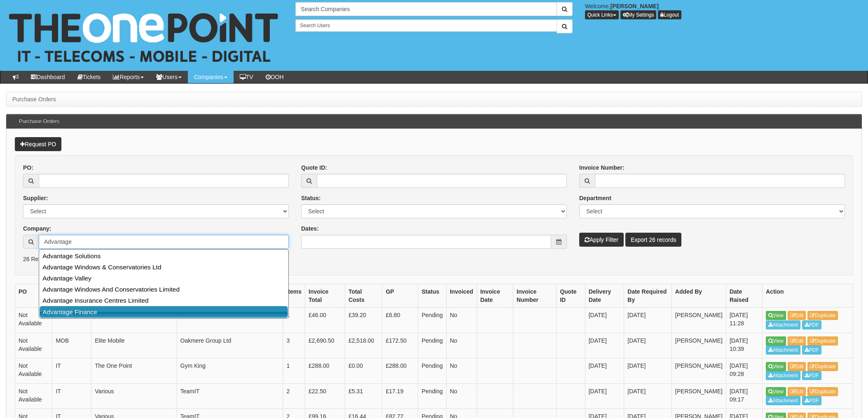 Image resolution: width=868 pixels, height=418 pixels. What do you see at coordinates (601, 240) in the screenshot?
I see `button: Apply Filter` at bounding box center [601, 240].